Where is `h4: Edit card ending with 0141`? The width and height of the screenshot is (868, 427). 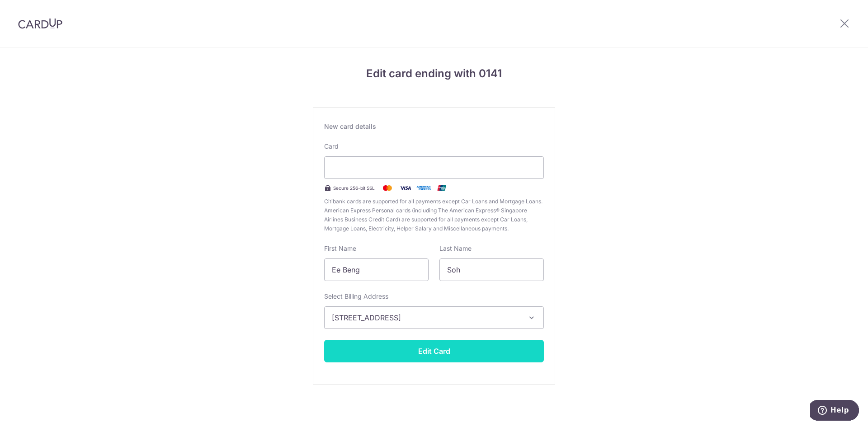 h4: Edit card ending with 0141 is located at coordinates (434, 74).